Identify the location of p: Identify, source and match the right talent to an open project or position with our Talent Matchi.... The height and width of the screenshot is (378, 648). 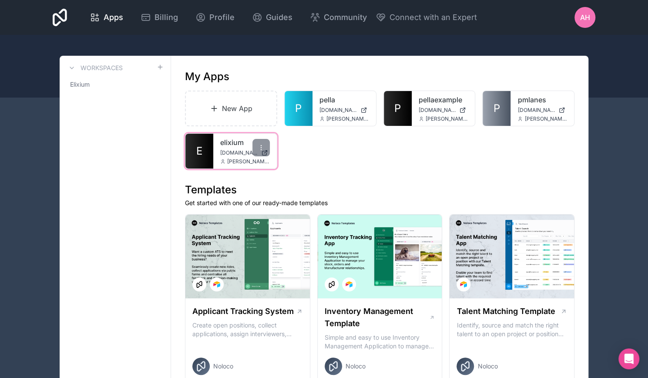
(512, 329).